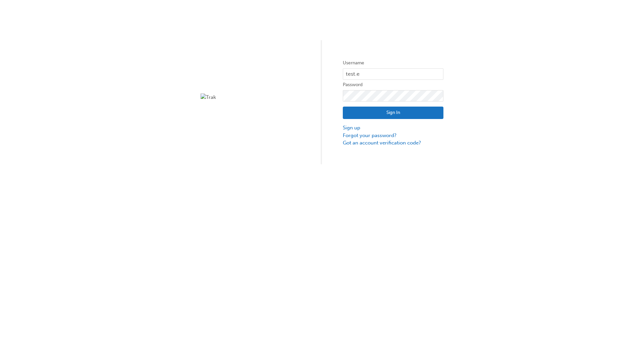  What do you see at coordinates (393, 128) in the screenshot?
I see `a: Sign up` at bounding box center [393, 128].